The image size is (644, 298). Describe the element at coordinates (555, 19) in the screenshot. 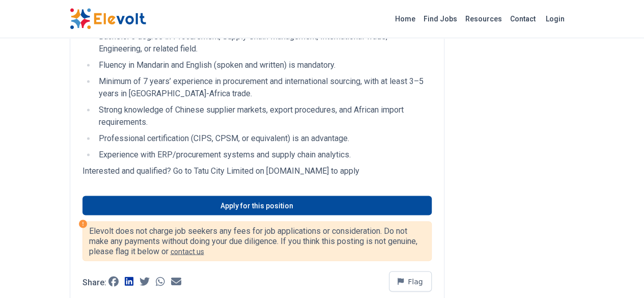

I see `a: Login` at that location.